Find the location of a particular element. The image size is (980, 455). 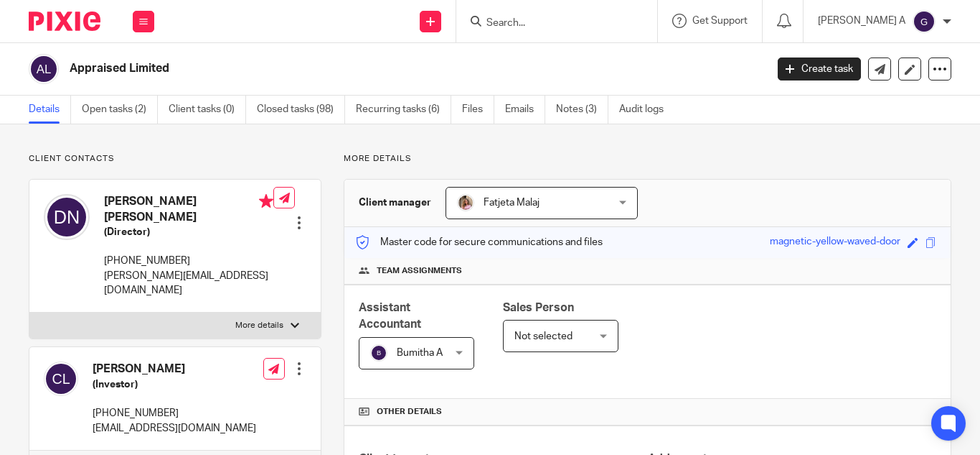

img: Pixie is located at coordinates (64, 20).